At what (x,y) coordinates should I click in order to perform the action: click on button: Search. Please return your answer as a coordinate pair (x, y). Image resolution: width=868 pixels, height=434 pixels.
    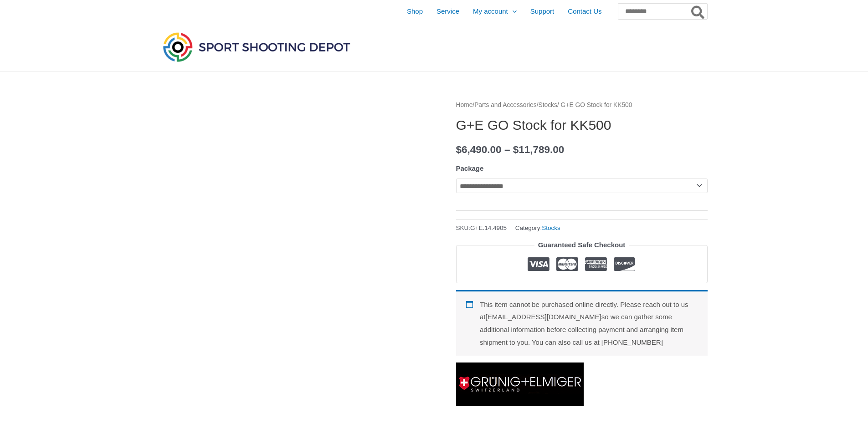
    Looking at the image, I should click on (698, 11).